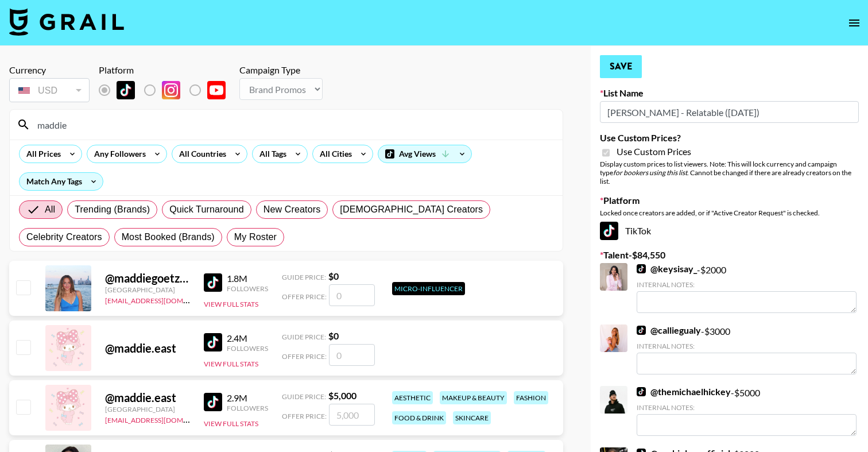  I want to click on a: @themichaelhickey, so click(684, 391).